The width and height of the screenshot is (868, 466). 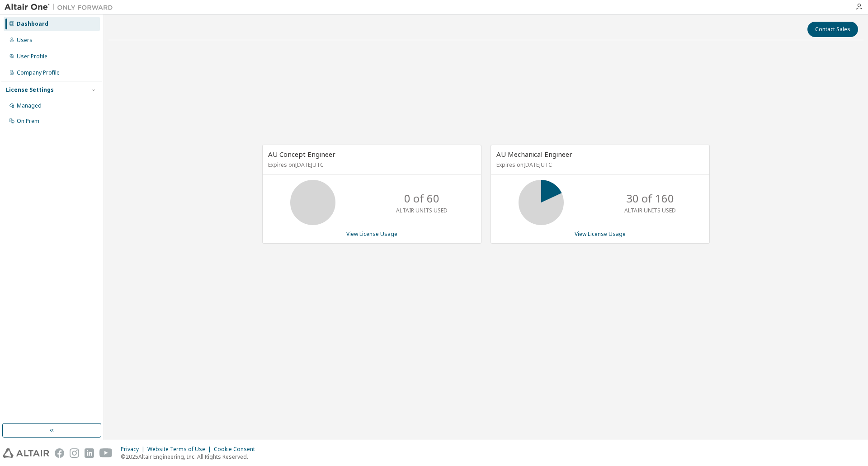 I want to click on img: facebook.svg, so click(x=59, y=453).